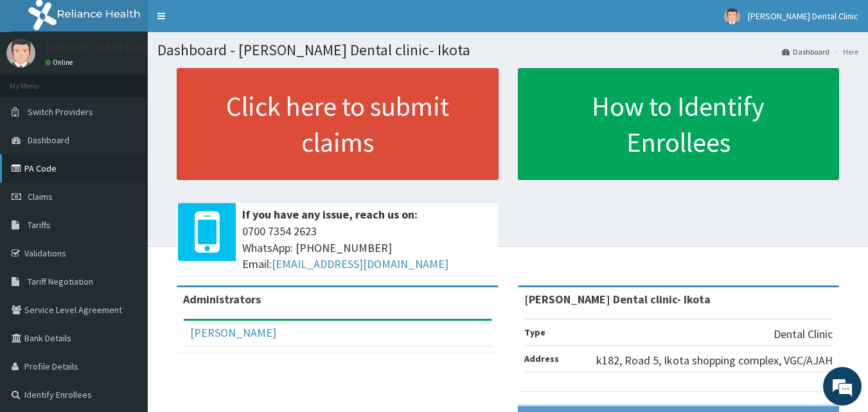  I want to click on p: k182, Road 5, Ikota shopping complex, VGC/AJAH, so click(714, 361).